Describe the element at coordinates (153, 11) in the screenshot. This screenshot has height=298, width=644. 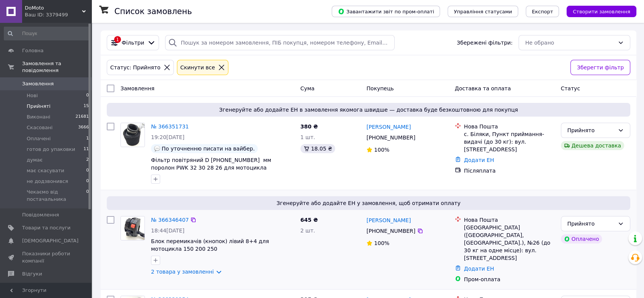
I see `h1: Список замовлень` at that location.